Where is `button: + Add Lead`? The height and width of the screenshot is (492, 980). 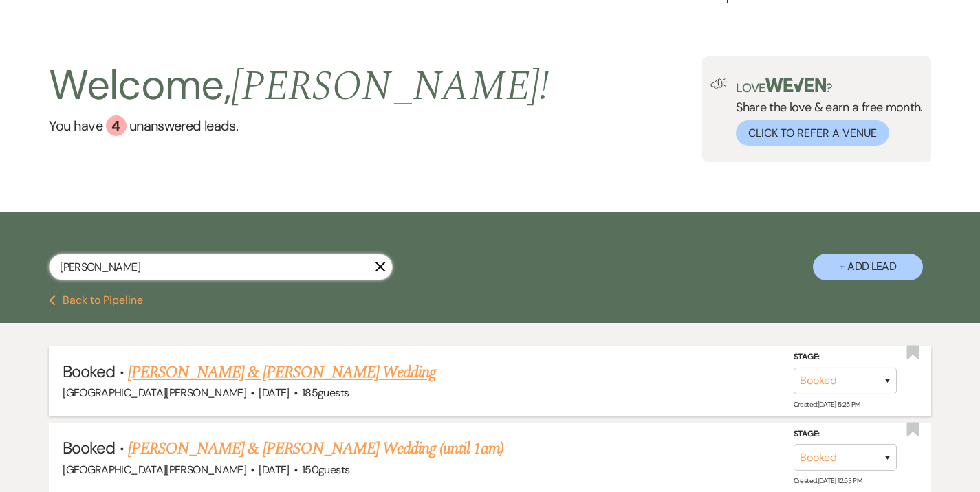 button: + Add Lead is located at coordinates (868, 267).